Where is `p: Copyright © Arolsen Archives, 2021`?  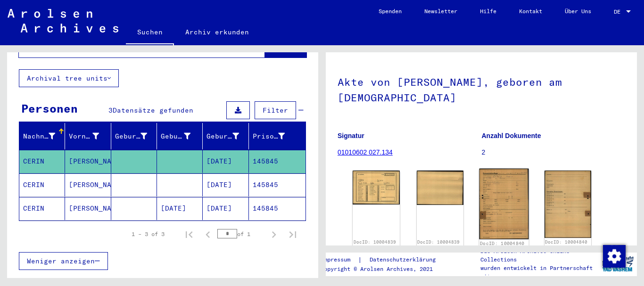 p: Copyright © Arolsen Archives, 2021 is located at coordinates (384, 269).